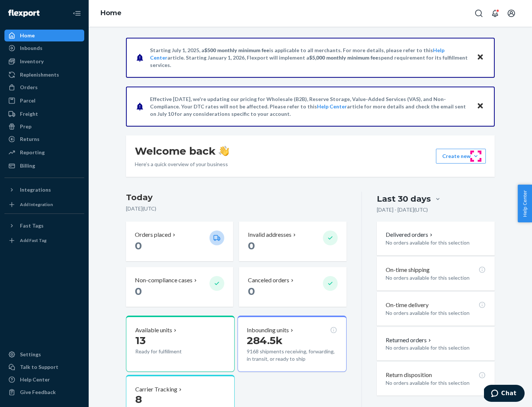 This screenshot has width=532, height=407. I want to click on p: Orders placed, so click(153, 235).